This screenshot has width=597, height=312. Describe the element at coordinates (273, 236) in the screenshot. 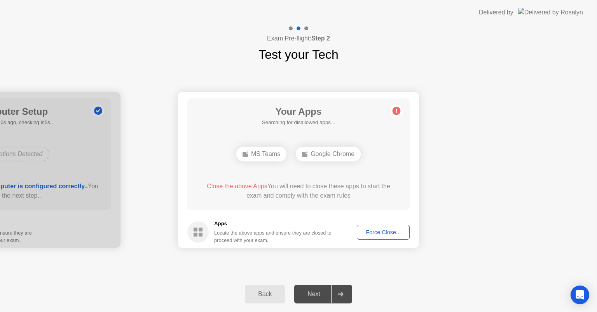

I see `div: Locate the above apps and ensure they are closed to proceed with your exam.` at that location.